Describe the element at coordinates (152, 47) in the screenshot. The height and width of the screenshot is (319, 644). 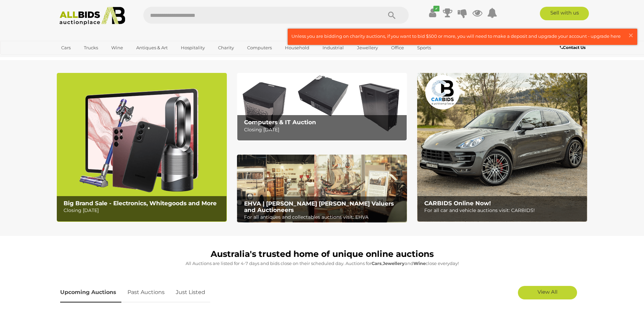
I see `a: Antiques & Art` at that location.